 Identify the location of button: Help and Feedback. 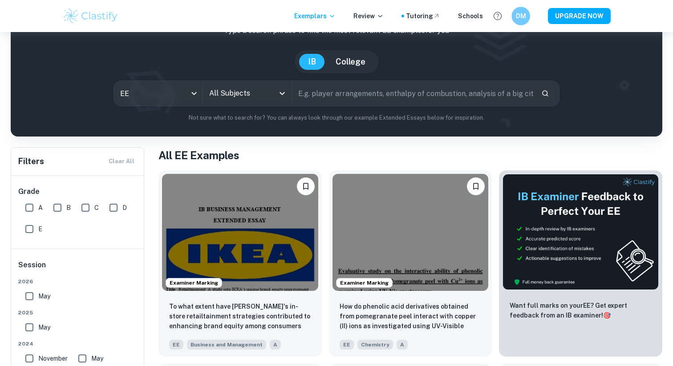
(498, 16).